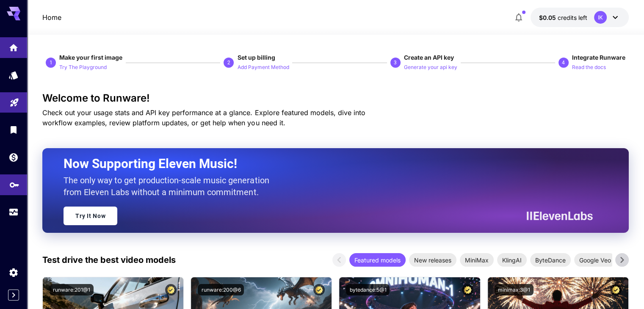 The image size is (644, 309). I want to click on span: Create an API key, so click(429, 58).